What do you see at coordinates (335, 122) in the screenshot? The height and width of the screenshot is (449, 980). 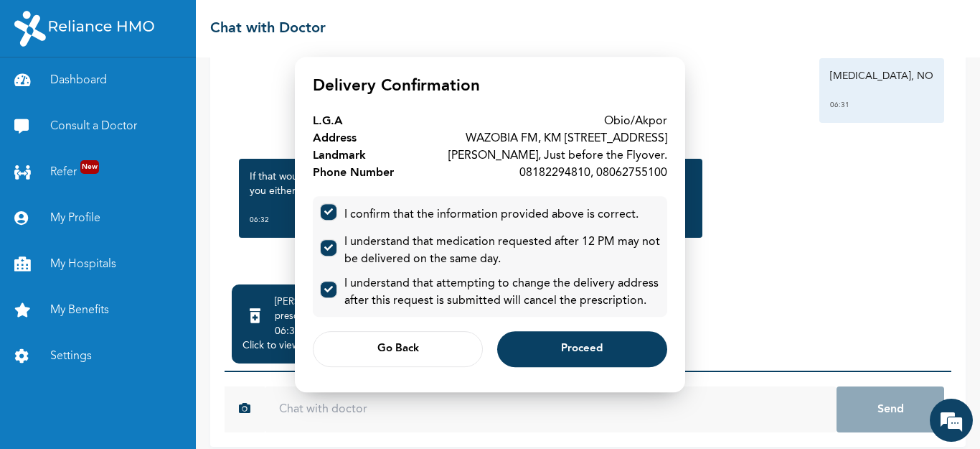 I see `div: L.G.A` at bounding box center [335, 122].